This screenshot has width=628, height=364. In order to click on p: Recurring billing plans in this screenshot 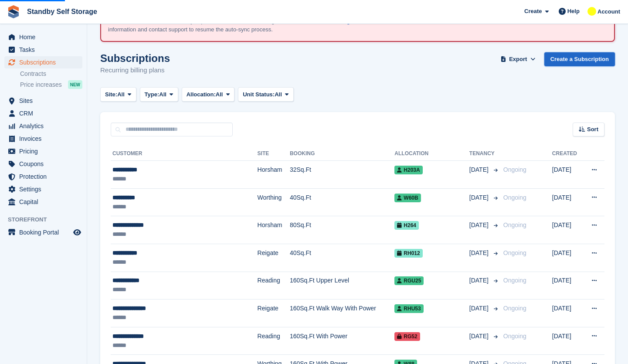, I will do `click(135, 70)`.